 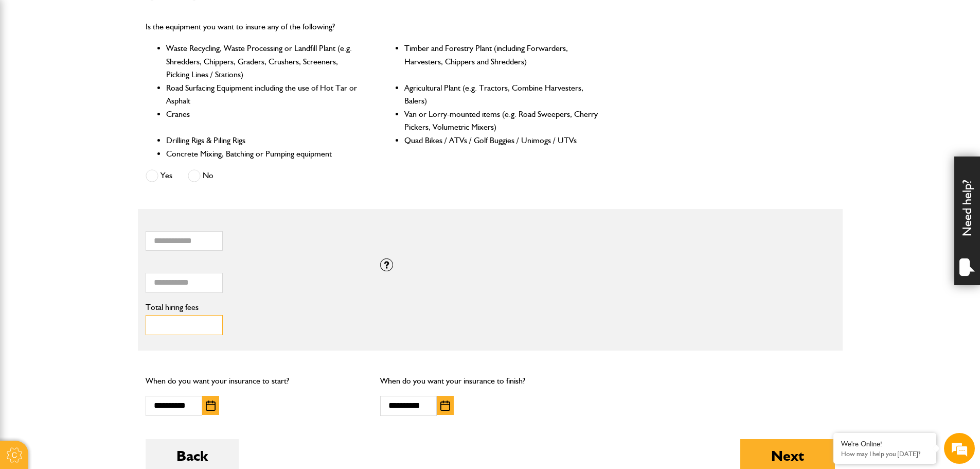 I want to click on input: Enter your last name, so click(x=100, y=106).